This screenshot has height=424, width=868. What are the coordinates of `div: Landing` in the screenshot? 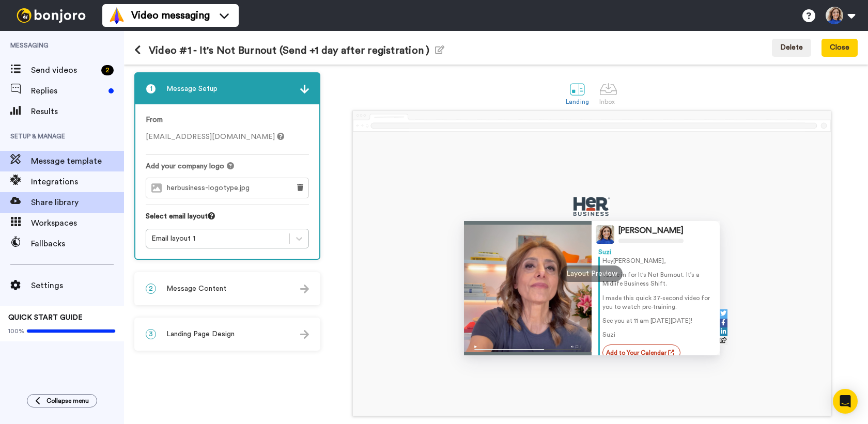 It's located at (577, 102).